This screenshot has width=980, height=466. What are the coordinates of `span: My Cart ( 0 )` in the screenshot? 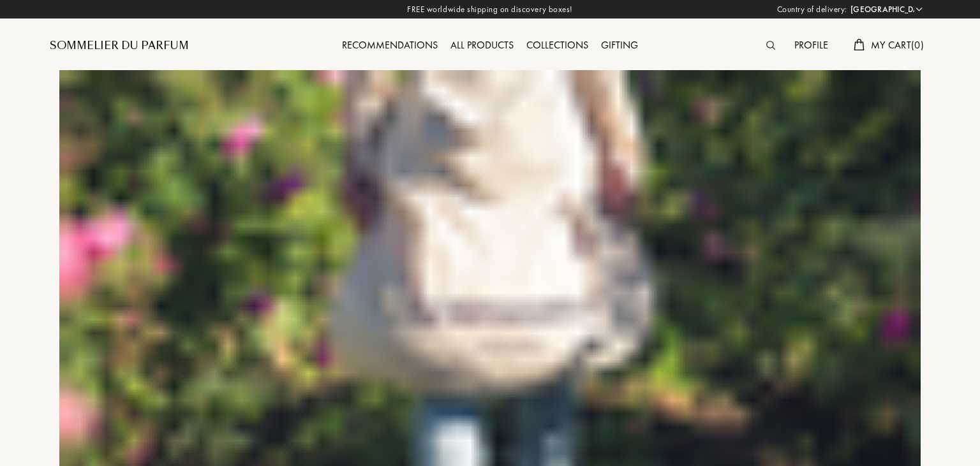 It's located at (897, 45).